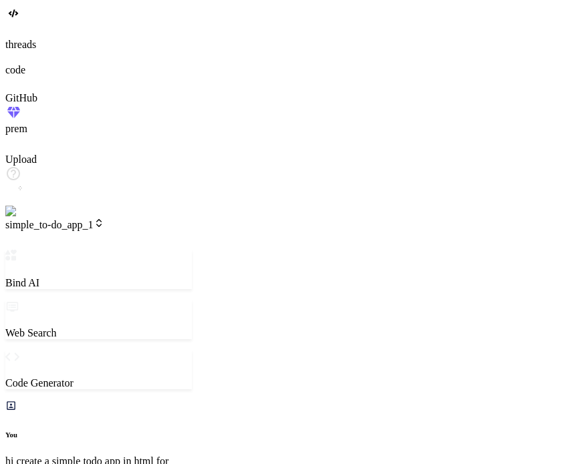  I want to click on label: threads, so click(21, 44).